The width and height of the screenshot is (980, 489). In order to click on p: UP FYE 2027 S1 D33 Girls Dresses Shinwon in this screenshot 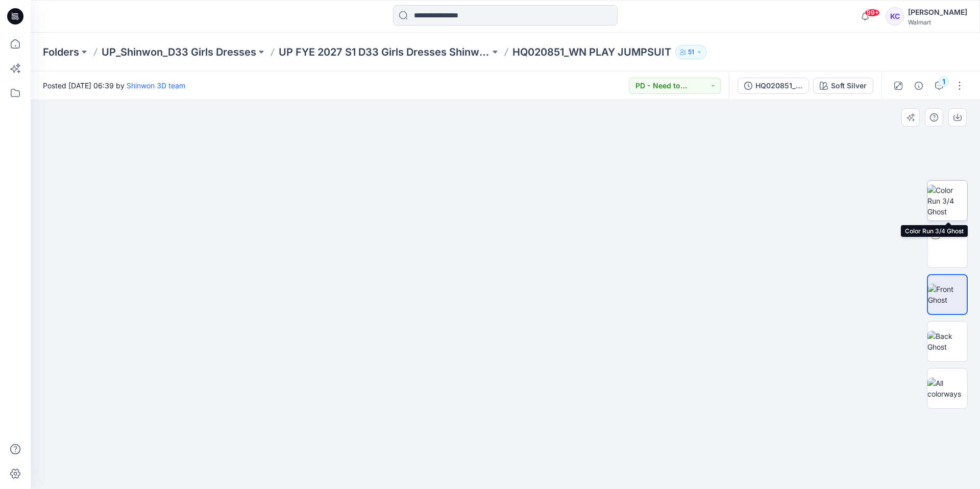, I will do `click(384, 52)`.